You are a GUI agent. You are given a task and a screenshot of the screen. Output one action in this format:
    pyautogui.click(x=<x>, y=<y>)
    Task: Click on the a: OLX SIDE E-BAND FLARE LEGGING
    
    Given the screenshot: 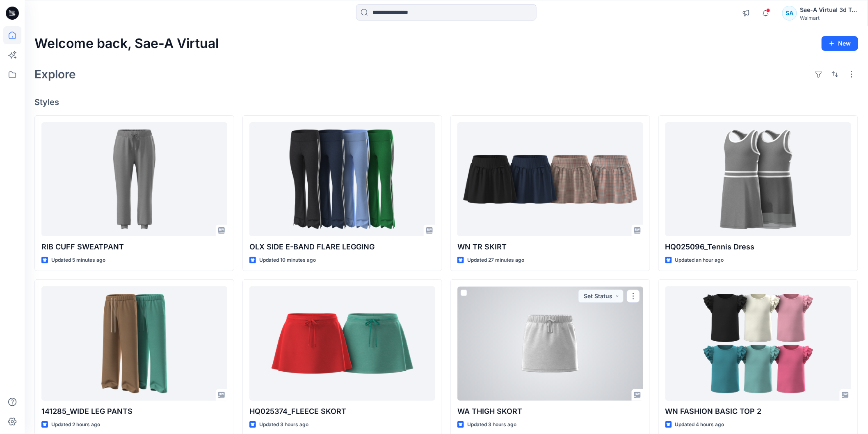 What is the action you would take?
    pyautogui.click(x=342, y=180)
    